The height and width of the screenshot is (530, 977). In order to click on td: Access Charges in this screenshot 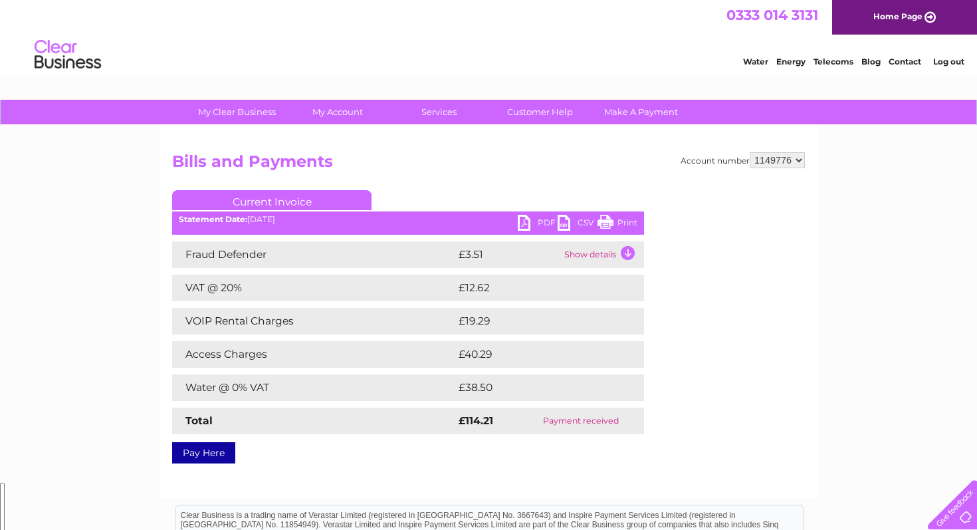, I will do `click(314, 354)`.